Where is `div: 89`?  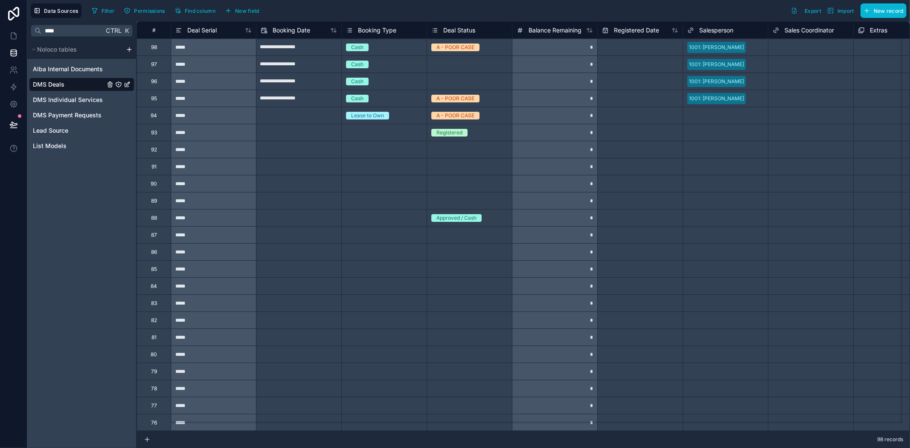 div: 89 is located at coordinates (154, 201).